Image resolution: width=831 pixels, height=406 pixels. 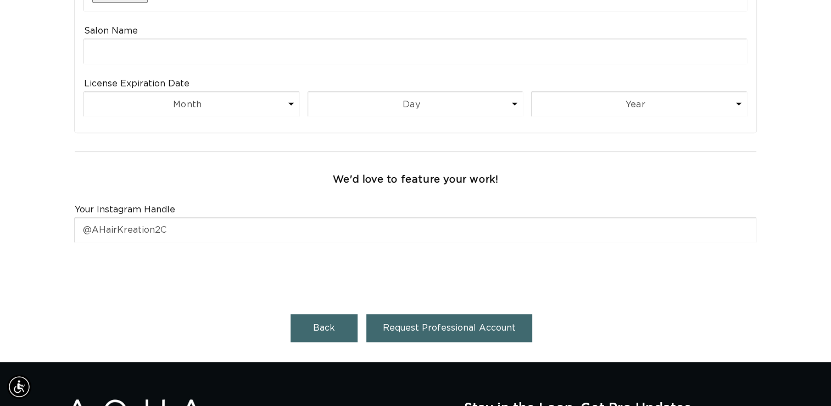 What do you see at coordinates (324, 328) in the screenshot?
I see `button: Back` at bounding box center [324, 328].